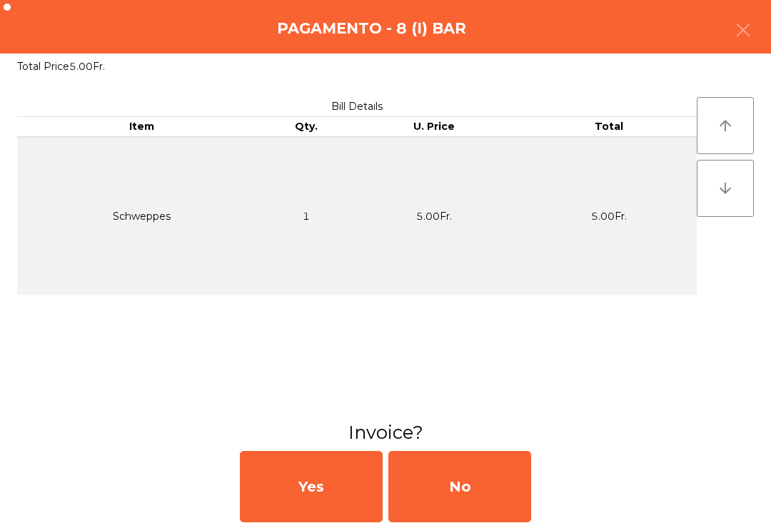 This screenshot has width=771, height=528. Describe the element at coordinates (357, 106) in the screenshot. I see `span: Bill Details` at that location.